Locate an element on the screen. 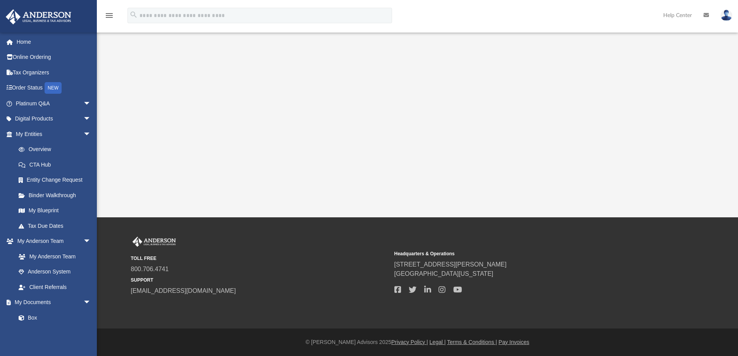  a: Terms & Conditions | is located at coordinates (472, 342).